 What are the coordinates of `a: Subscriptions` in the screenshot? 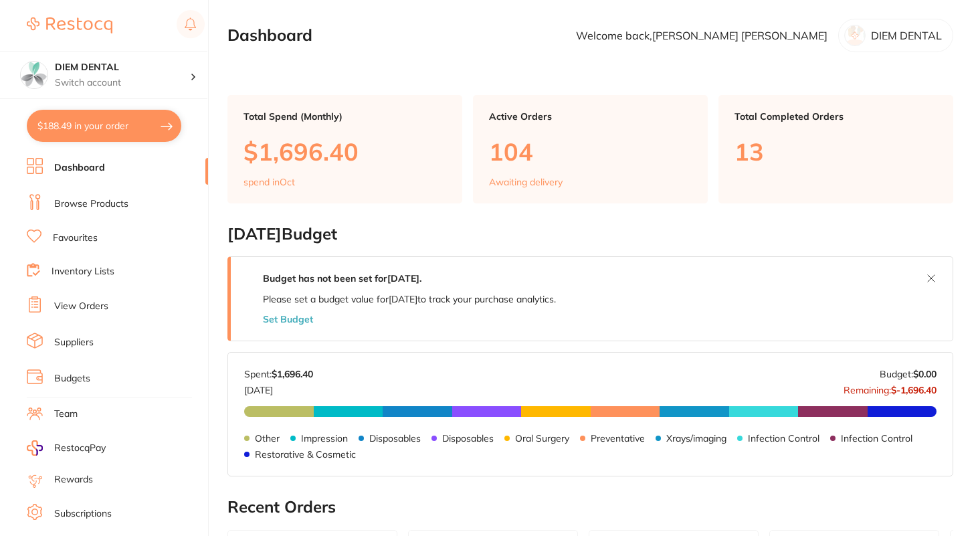 It's located at (83, 513).